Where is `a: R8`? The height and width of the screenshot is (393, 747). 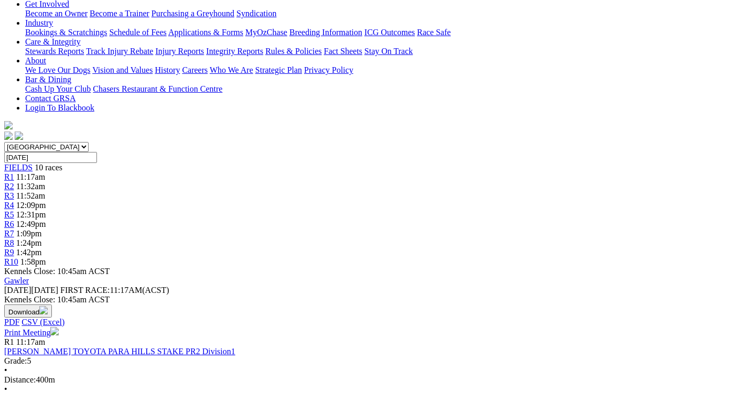 a: R8 is located at coordinates (9, 243).